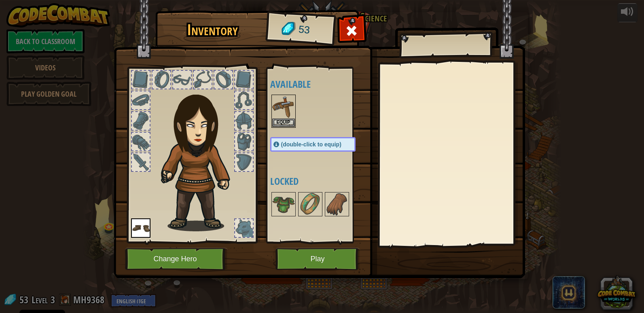 Image resolution: width=644 pixels, height=313 pixels. What do you see at coordinates (212, 30) in the screenshot?
I see `h1: Inventory` at bounding box center [212, 30].